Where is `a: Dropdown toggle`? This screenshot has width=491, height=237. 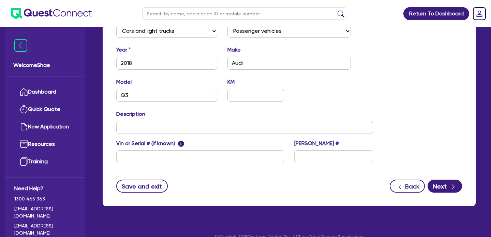 a: Dropdown toggle is located at coordinates (480, 14).